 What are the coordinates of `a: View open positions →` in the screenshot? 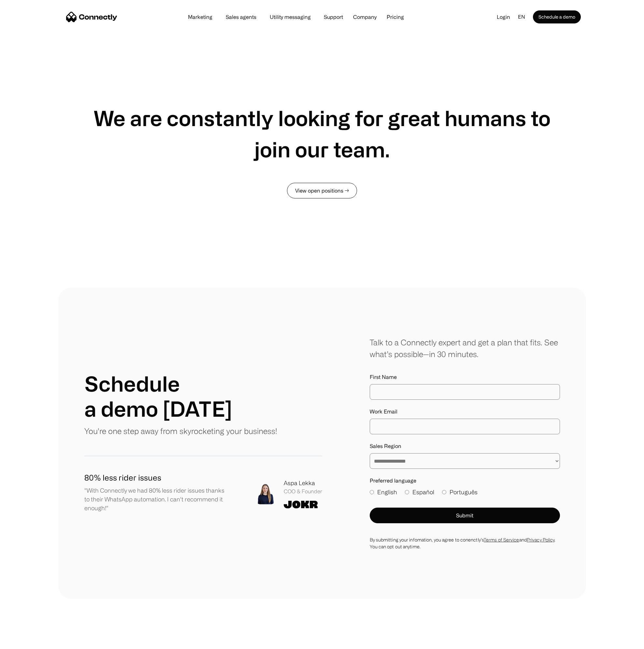 It's located at (322, 190).